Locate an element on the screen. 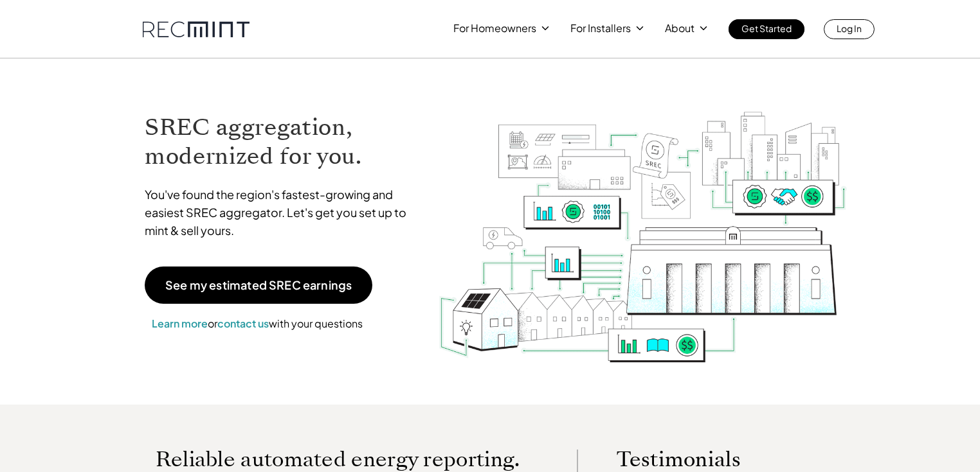 This screenshot has height=472, width=980. span: contact us is located at coordinates (243, 323).